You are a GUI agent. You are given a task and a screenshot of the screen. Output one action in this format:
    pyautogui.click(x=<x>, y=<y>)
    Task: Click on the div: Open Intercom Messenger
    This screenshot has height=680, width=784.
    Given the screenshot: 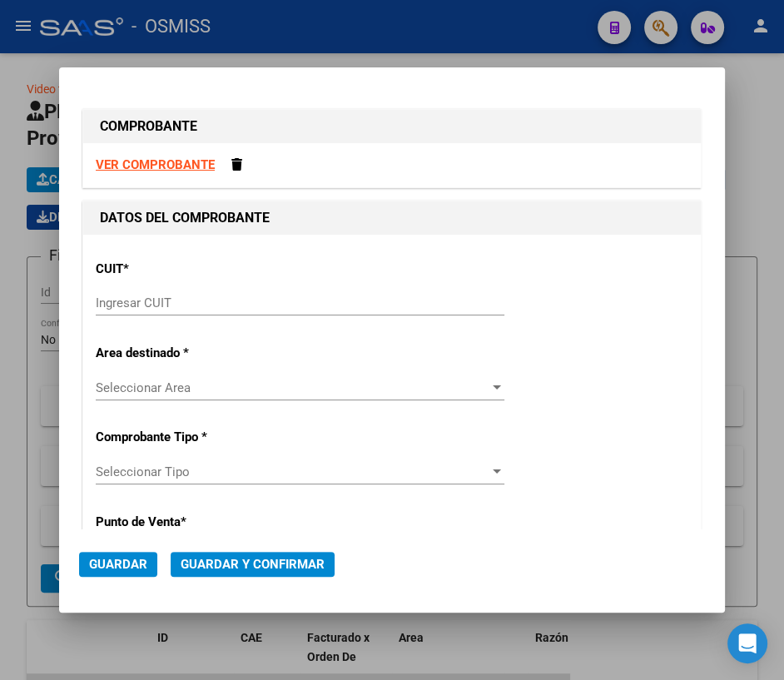 What is the action you would take?
    pyautogui.click(x=747, y=643)
    